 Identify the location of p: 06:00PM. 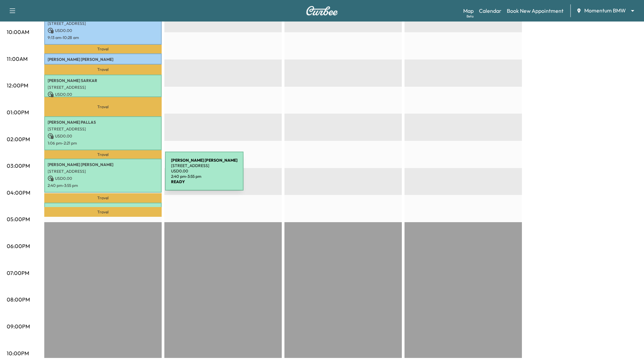
(18, 246).